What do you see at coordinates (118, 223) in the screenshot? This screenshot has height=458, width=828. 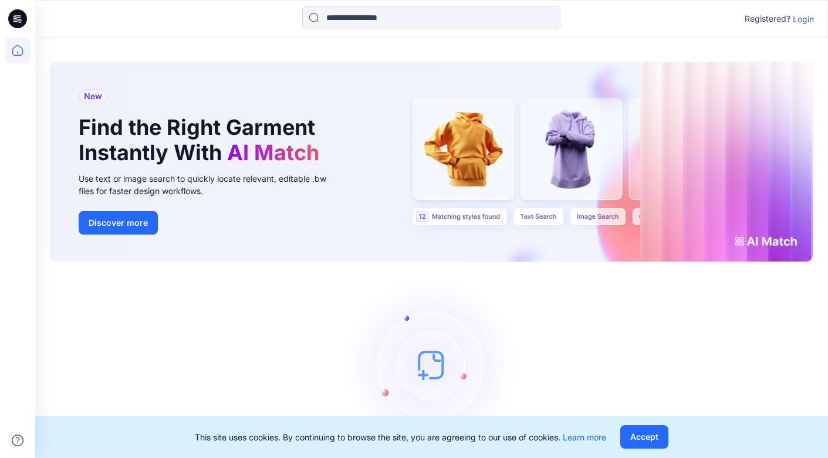 I see `button: Discover more` at bounding box center [118, 223].